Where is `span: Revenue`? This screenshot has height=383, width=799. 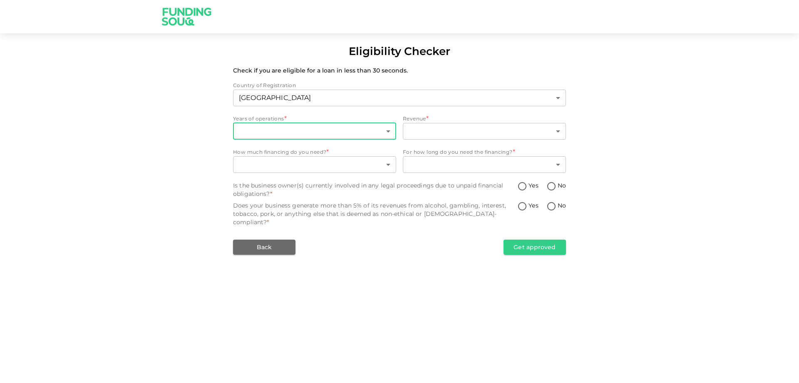
span: Revenue is located at coordinates (415, 118).